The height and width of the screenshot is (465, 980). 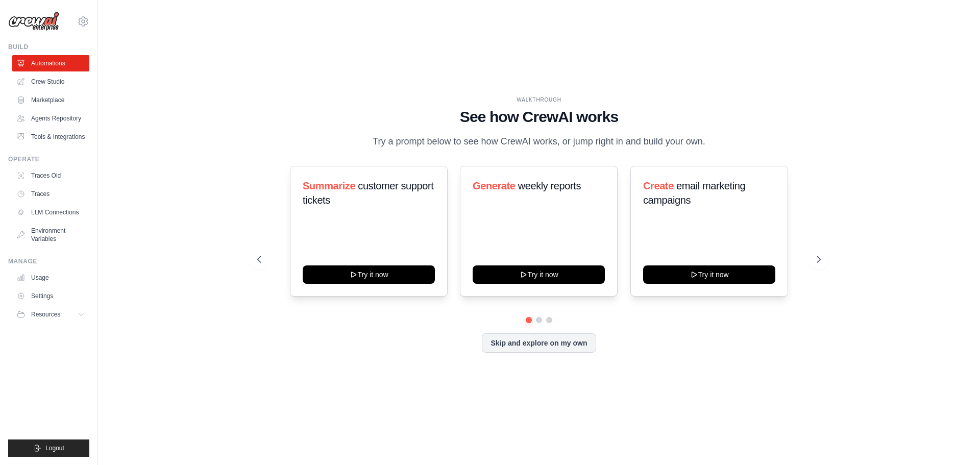 What do you see at coordinates (50, 118) in the screenshot?
I see `a: Agents Repository` at bounding box center [50, 118].